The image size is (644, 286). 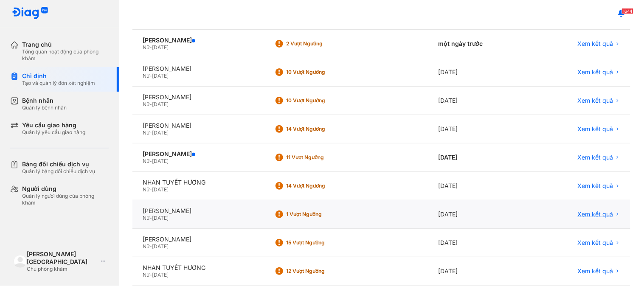 What do you see at coordinates (44, 101) in the screenshot?
I see `div: Bệnh nhân` at bounding box center [44, 101].